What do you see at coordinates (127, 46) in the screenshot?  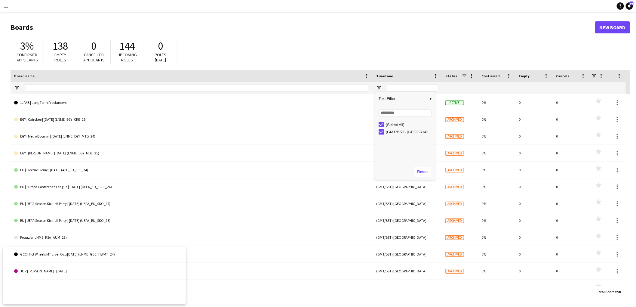 I see `span: 144` at bounding box center [127, 46].